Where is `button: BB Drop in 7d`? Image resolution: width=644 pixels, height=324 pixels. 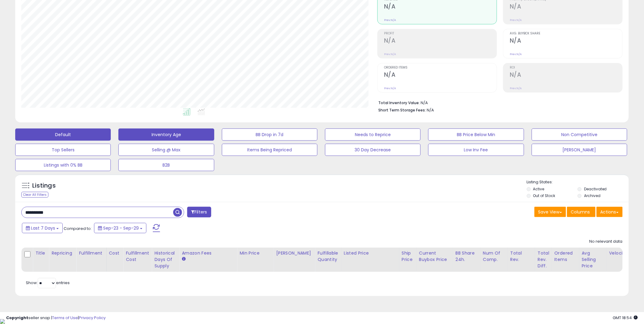
button: BB Drop in 7d is located at coordinates (270, 134).